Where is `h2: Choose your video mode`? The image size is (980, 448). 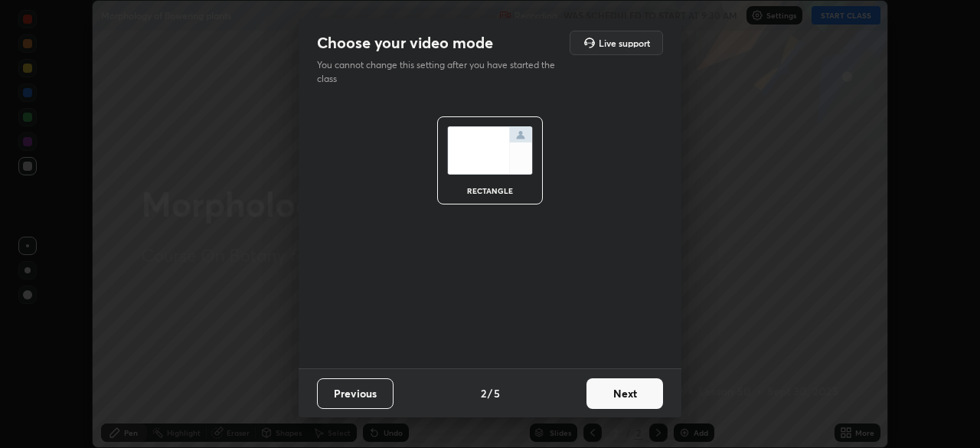
h2: Choose your video mode is located at coordinates (405, 43).